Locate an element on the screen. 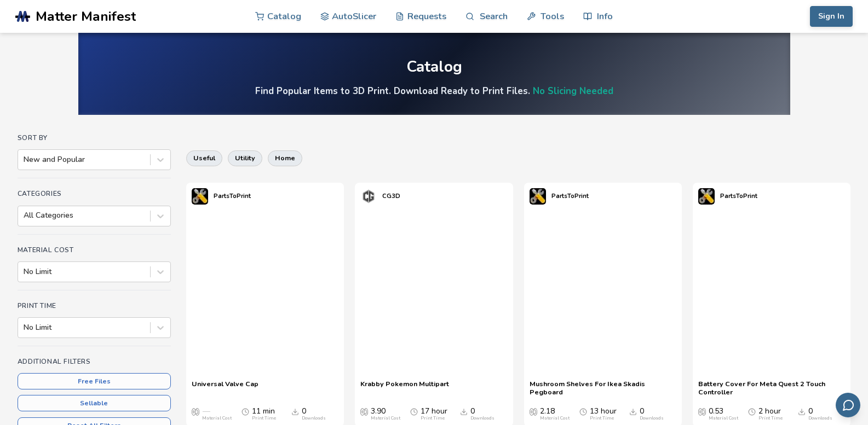 This screenshot has width=868, height=425. button: home is located at coordinates (285, 158).